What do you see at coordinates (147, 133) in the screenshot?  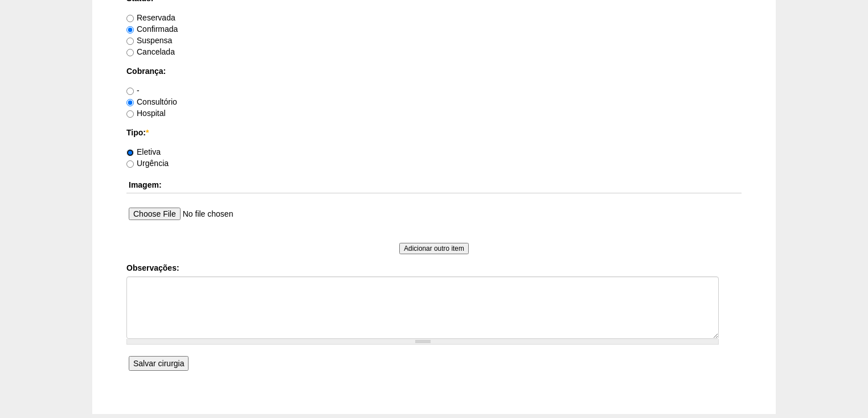 I see `span: Este campo é obrigatório.` at bounding box center [147, 133].